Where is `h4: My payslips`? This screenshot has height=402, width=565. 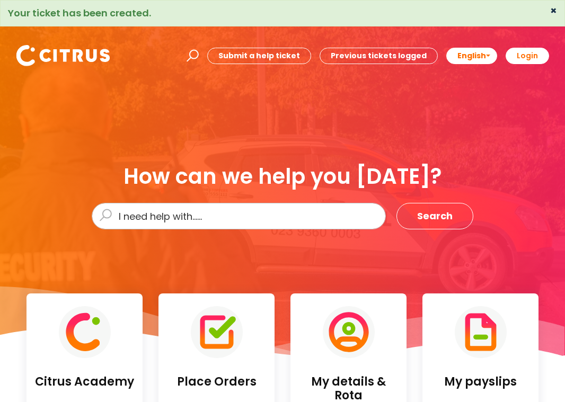
h4: My payslips is located at coordinates (480, 382).